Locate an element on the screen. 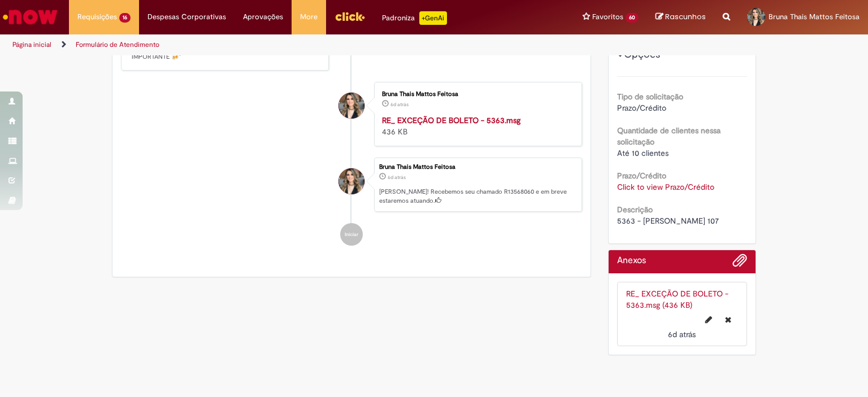 This screenshot has width=868, height=397. b: Quantidade de clientes nessa solicitação is located at coordinates (669, 136).